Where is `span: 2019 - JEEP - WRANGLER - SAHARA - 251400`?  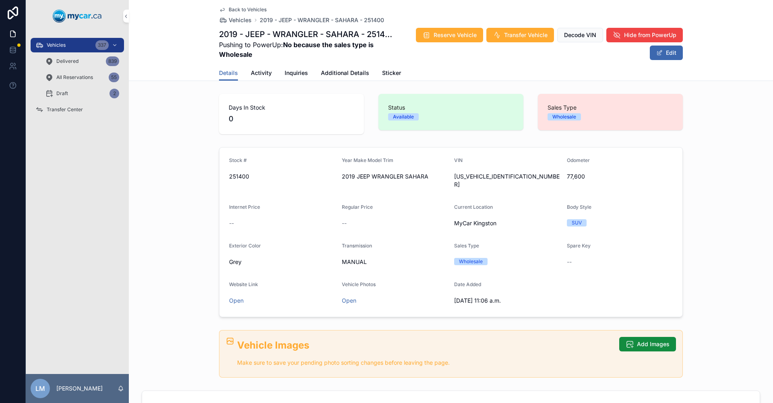
span: 2019 - JEEP - WRANGLER - SAHARA - 251400 is located at coordinates (322, 20).